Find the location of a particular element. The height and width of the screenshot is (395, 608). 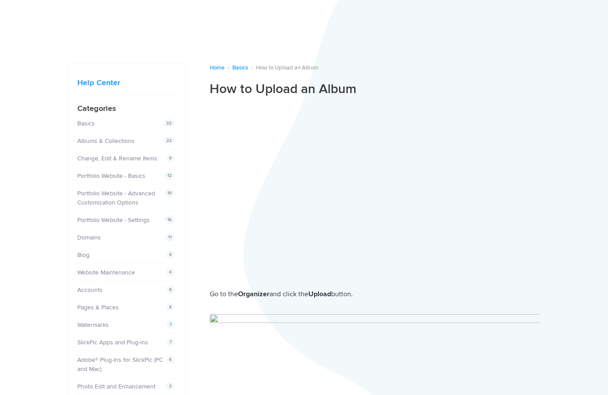

a: Portfolio Website - Advanced Customization Options is located at coordinates (116, 198).